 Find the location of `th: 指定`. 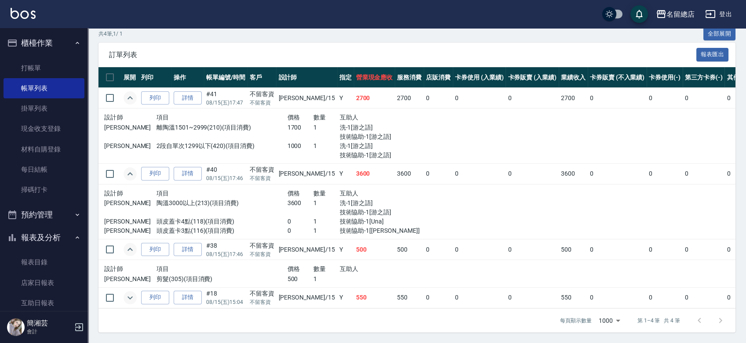

th: 指定 is located at coordinates (346, 77).